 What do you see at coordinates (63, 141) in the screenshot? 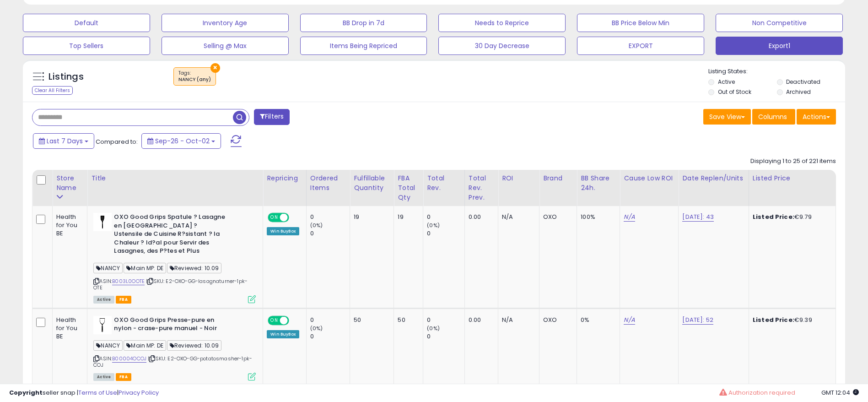
I see `button: Last 7 Days` at bounding box center [63, 141].